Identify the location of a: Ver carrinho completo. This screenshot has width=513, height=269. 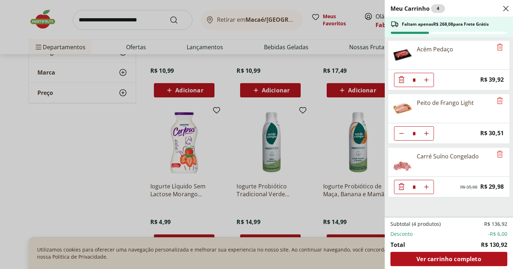
(449, 259).